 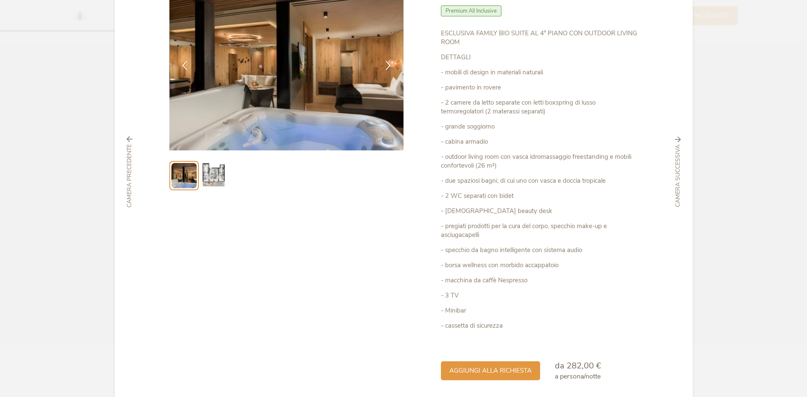 I want to click on span: Camera successiva, so click(x=678, y=176).